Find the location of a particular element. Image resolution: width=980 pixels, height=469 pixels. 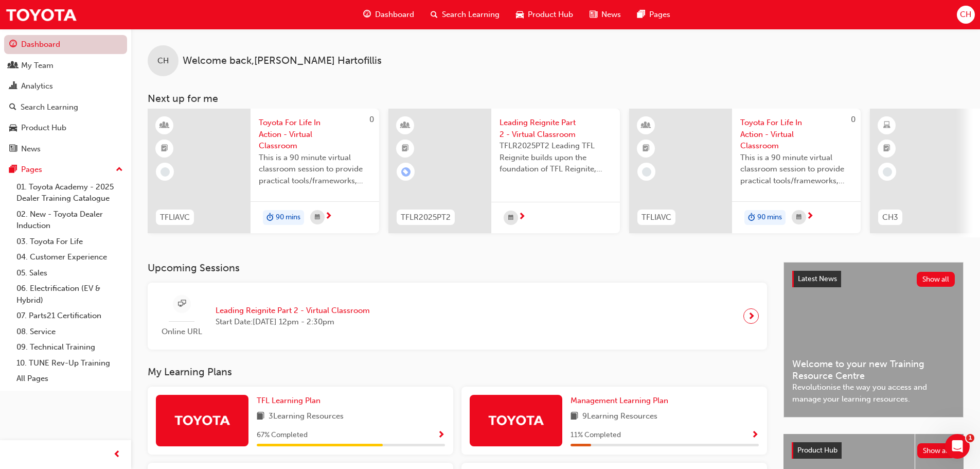

span: TFL Learning Plan is located at coordinates (288, 400).